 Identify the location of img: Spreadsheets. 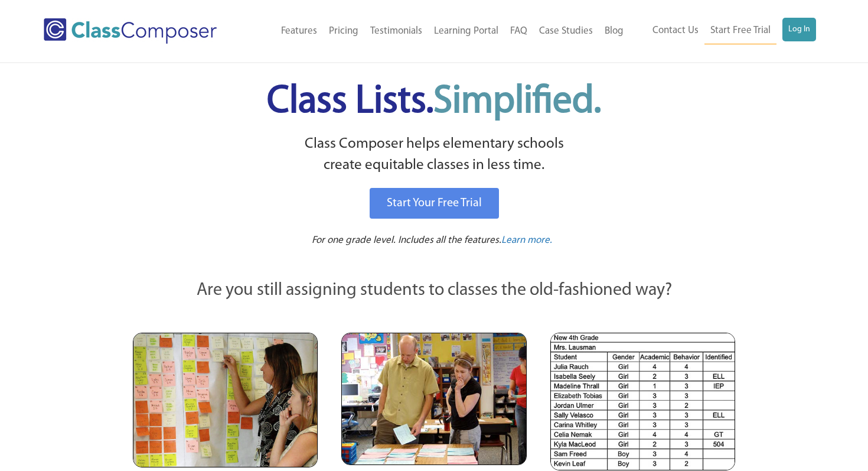
(642, 401).